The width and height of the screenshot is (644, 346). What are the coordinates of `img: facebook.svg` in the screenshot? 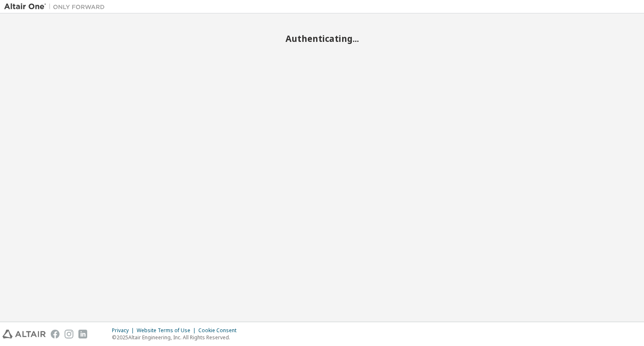 It's located at (55, 334).